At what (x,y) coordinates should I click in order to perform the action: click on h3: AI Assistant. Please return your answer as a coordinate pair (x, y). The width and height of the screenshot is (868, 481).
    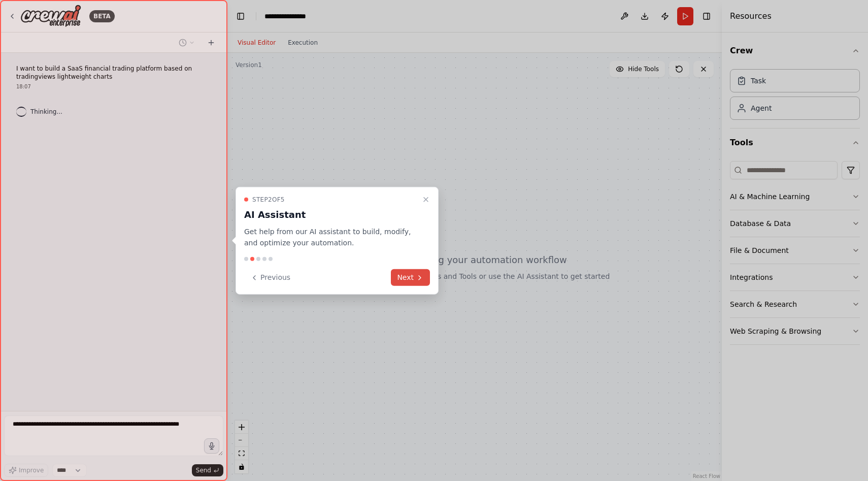
    Looking at the image, I should click on (331, 214).